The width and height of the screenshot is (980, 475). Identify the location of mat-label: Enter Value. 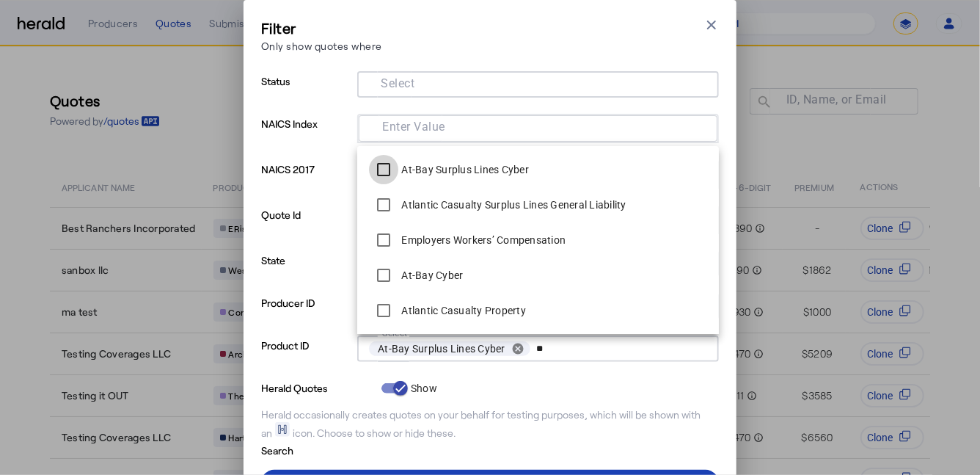
(414, 127).